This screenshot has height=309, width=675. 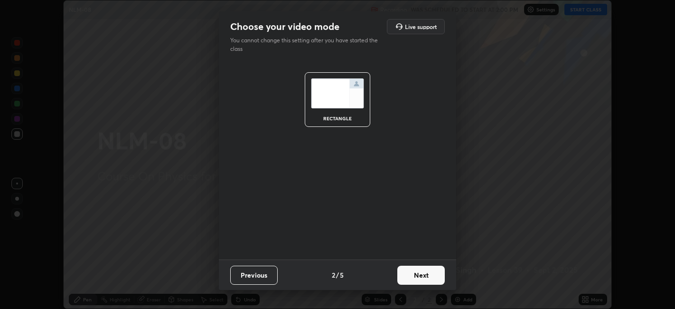 What do you see at coordinates (307, 45) in the screenshot?
I see `p: You cannot change this setting after you have started the class` at bounding box center [307, 45].